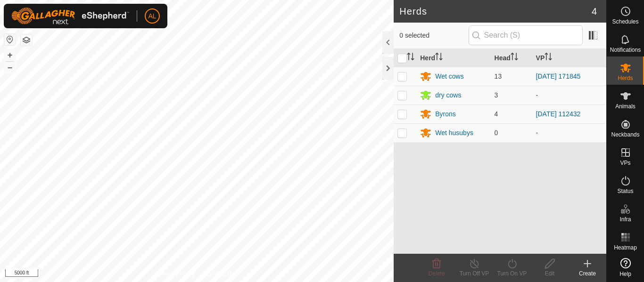 The width and height of the screenshot is (644, 282). What do you see at coordinates (70, 16) in the screenshot?
I see `img: Gallagher Logo` at bounding box center [70, 16].